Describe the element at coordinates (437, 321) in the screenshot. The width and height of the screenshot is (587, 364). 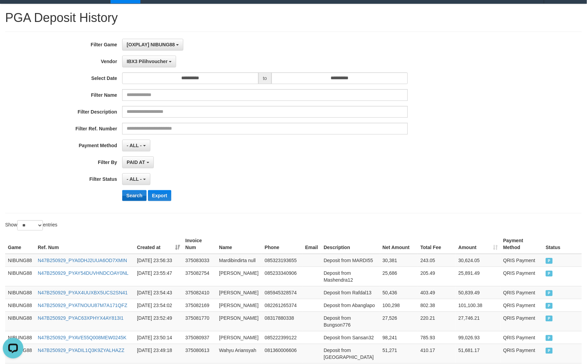
I see `td: 220.21` at that location.